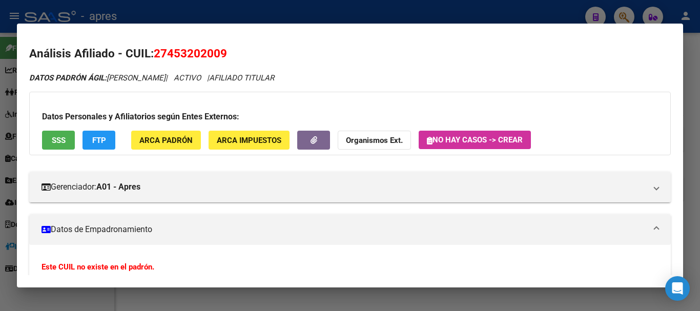 This screenshot has height=311, width=700. What do you see at coordinates (350, 54) in the screenshot?
I see `h2: Análisis Afiliado - CUIL:` at bounding box center [350, 54].